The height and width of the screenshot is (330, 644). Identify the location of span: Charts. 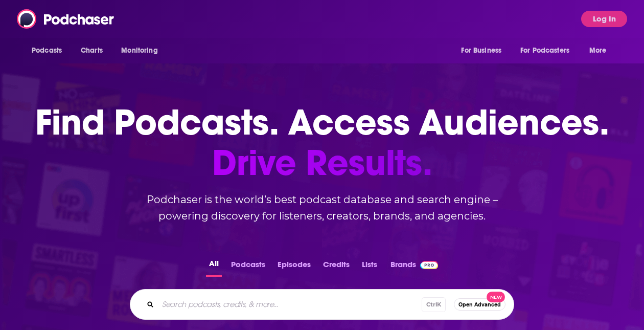
(91, 50).